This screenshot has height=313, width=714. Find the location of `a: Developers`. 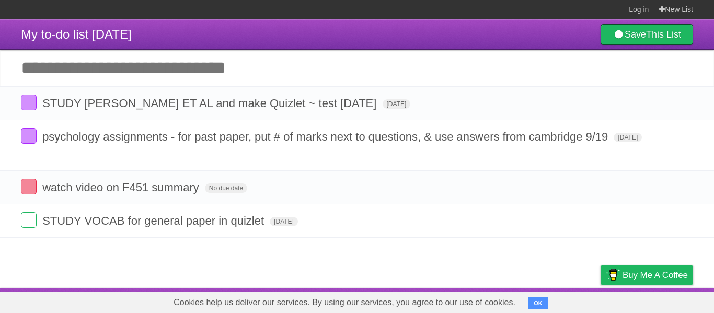

a: Developers is located at coordinates (517, 301).